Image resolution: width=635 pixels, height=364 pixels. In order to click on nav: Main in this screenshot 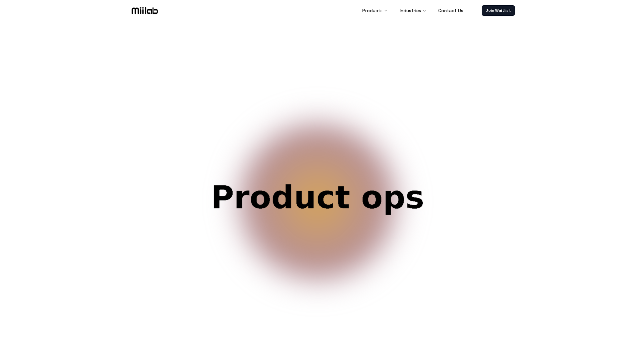, I will do `click(413, 11)`.